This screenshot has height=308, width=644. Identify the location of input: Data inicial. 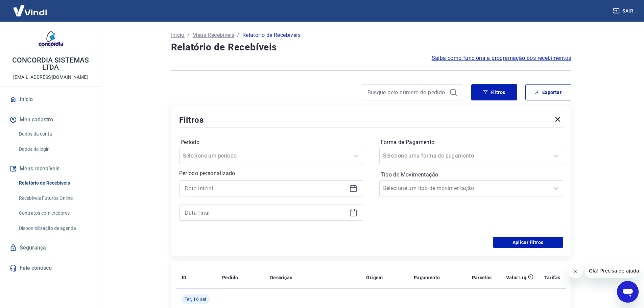
(266, 188).